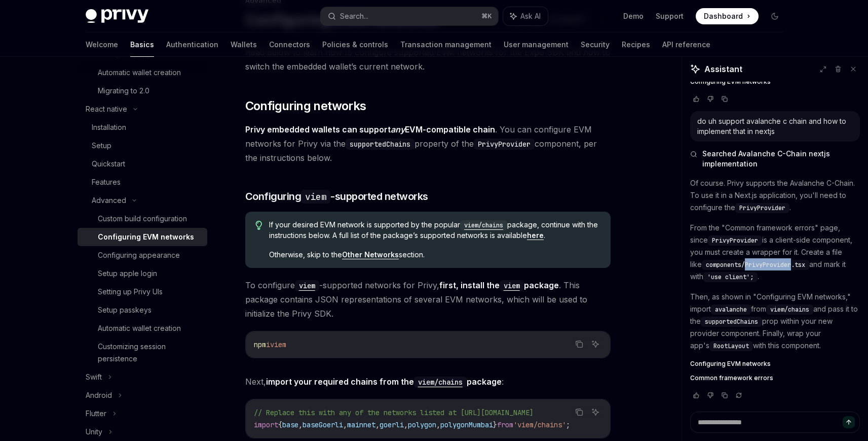  I want to click on a: Support, so click(669, 16).